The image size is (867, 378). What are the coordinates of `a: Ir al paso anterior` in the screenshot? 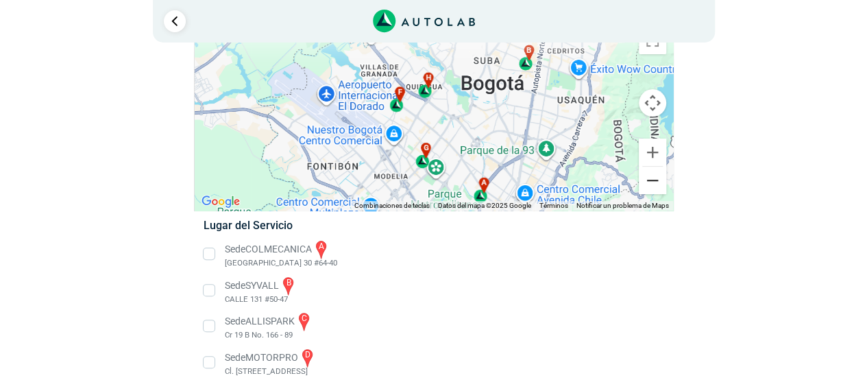 It's located at (175, 21).